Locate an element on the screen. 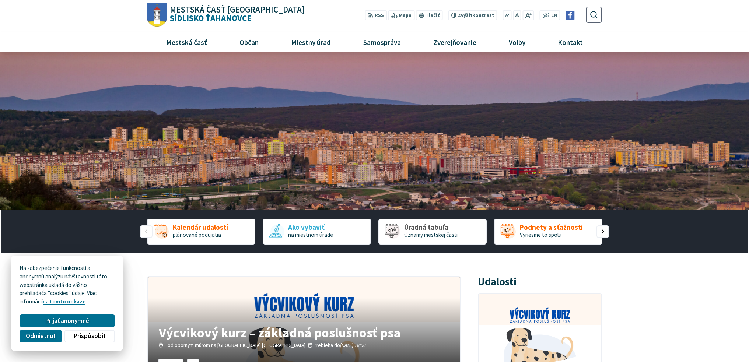 The width and height of the screenshot is (749, 362). a: EN is located at coordinates (554, 15).